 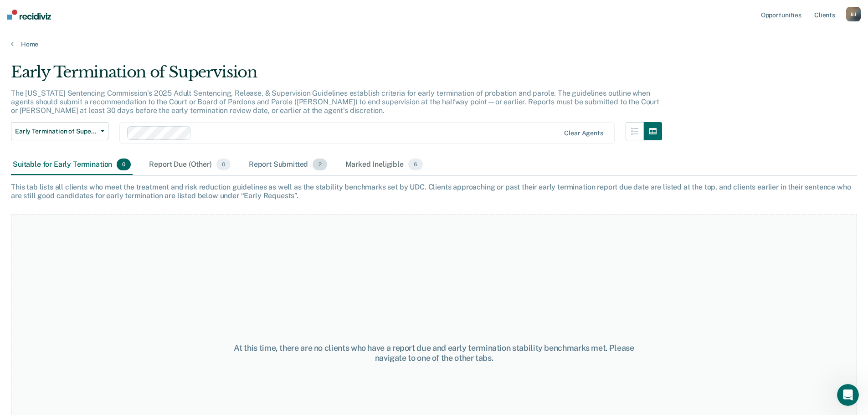 I want to click on div: At this time, there are no clients who have a report due and early termination stability benchmar..., so click(x=434, y=353).